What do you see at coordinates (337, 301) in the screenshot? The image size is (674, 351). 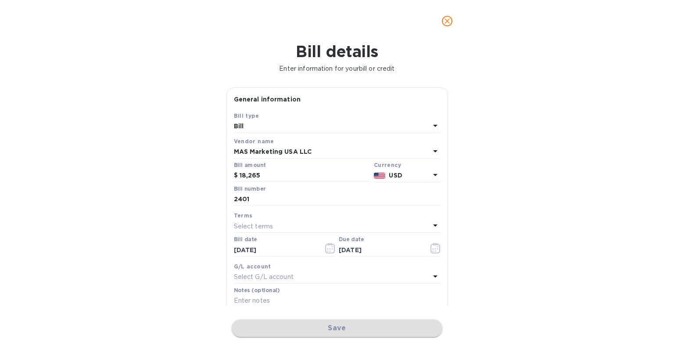 I see `input: Enter notes` at bounding box center [337, 301].